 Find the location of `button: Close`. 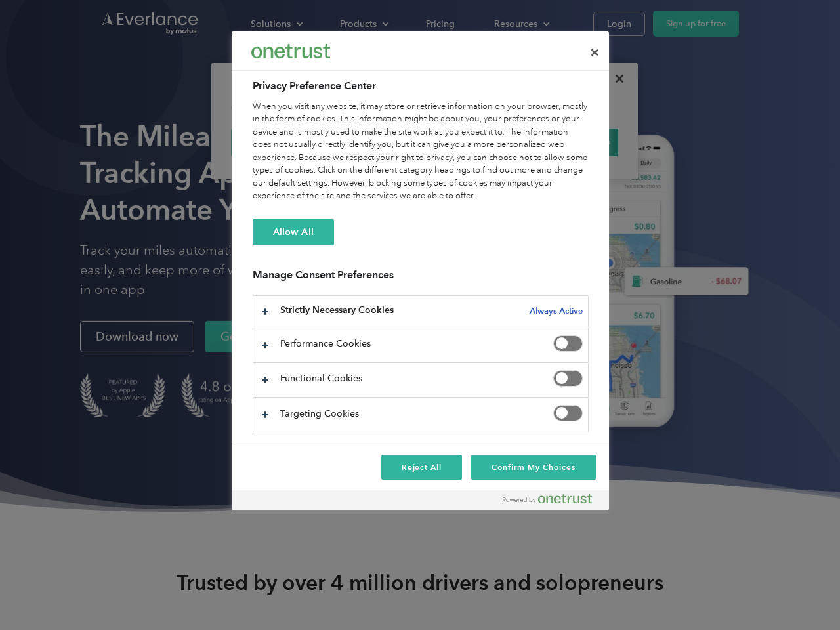

button: Close is located at coordinates (595, 52).